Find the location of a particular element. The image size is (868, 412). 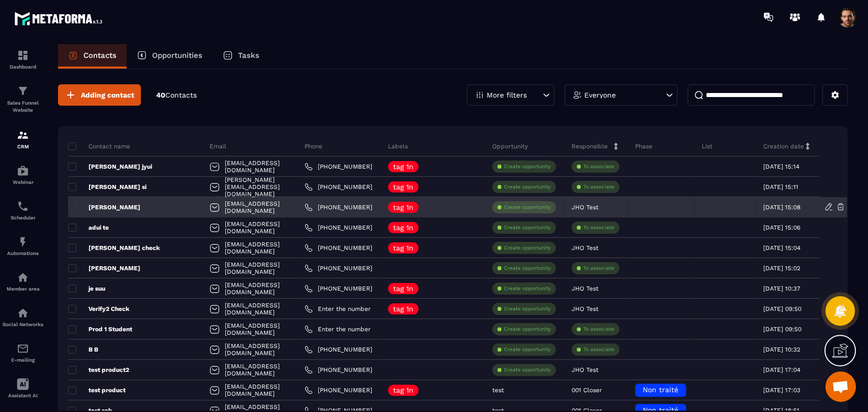

p: Verify2 Check is located at coordinates (98, 309).